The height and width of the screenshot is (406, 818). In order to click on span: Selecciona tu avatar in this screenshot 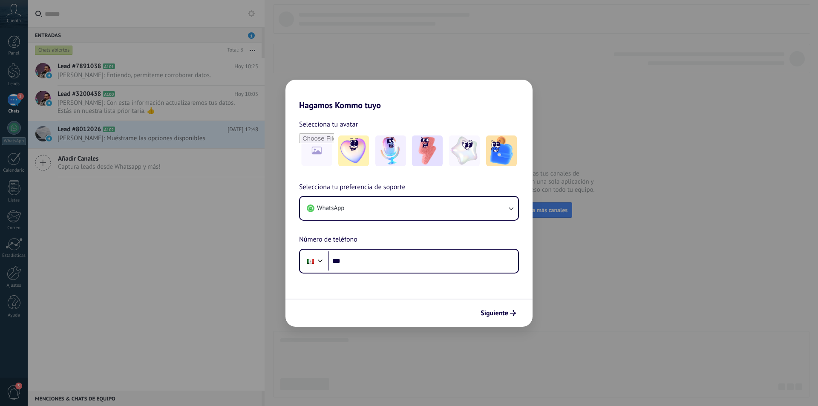, I will do `click(329, 124)`.